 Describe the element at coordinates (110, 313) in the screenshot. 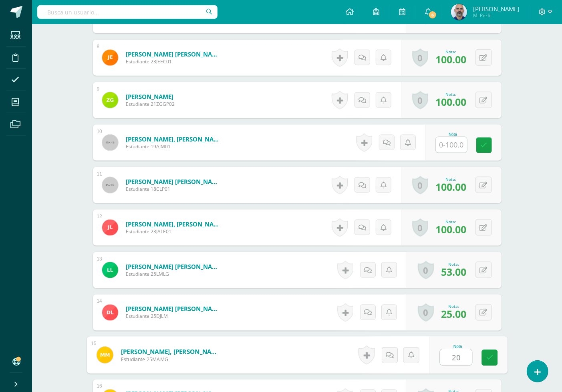

I see `img: 985dd379d95531a8f97bfb41ae732fd5.png` at that location.